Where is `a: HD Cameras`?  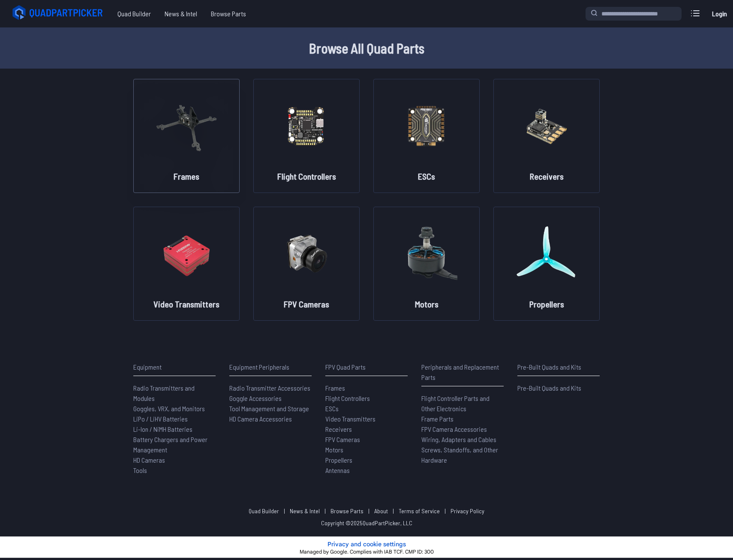 a: HD Cameras is located at coordinates (175, 460).